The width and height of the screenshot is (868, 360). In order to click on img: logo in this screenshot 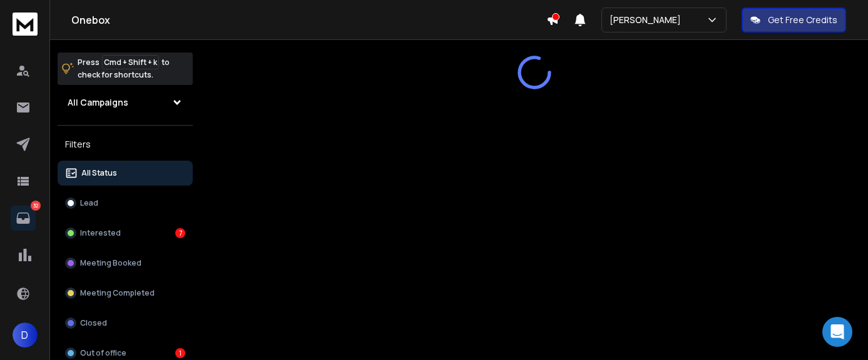, I will do `click(25, 24)`.